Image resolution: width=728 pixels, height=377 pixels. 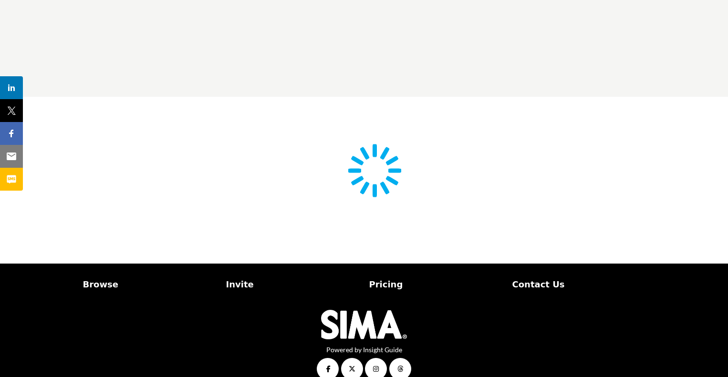 What do you see at coordinates (149, 284) in the screenshot?
I see `p: Browse` at bounding box center [149, 284].